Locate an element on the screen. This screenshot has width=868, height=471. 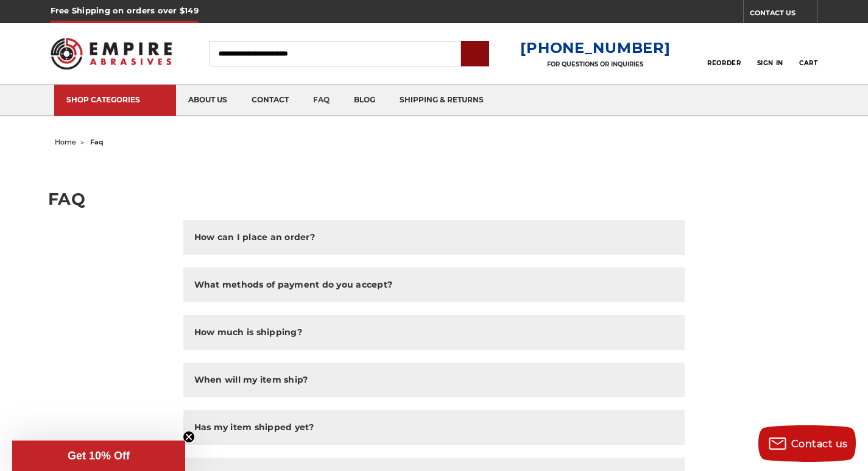
h2: Has my item shipped yet? is located at coordinates (254, 427).